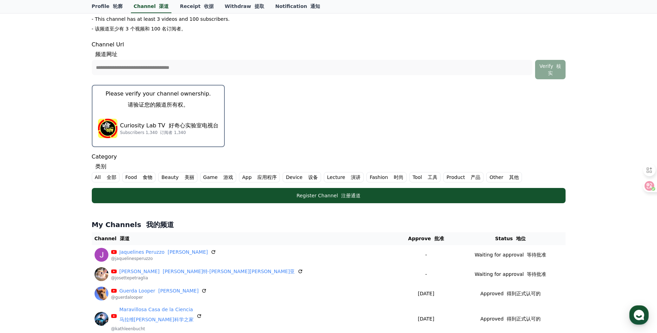  What do you see at coordinates (329, 168) in the screenshot?
I see `div: Category` at bounding box center [329, 168].